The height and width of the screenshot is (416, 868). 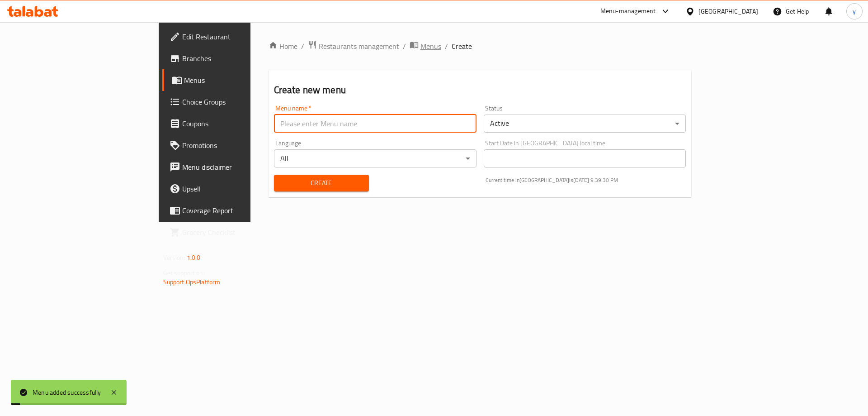 I want to click on a: Promotions, so click(x=233, y=145).